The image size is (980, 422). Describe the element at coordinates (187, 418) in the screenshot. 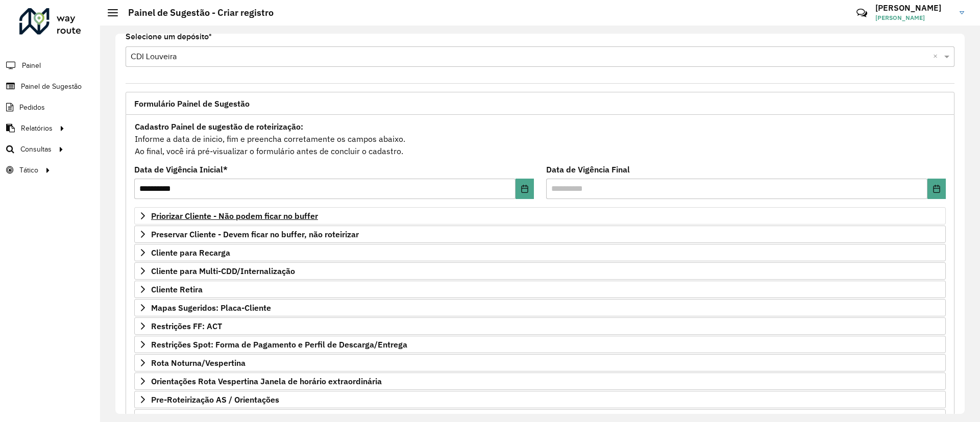

I see `span: Outras Orientações` at that location.